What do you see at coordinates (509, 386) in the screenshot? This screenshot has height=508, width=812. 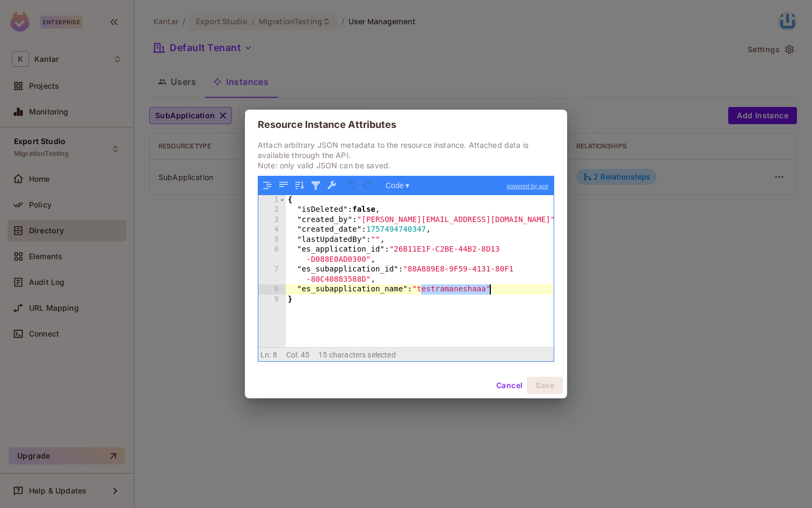 I see `button: Cancel` at bounding box center [509, 386].